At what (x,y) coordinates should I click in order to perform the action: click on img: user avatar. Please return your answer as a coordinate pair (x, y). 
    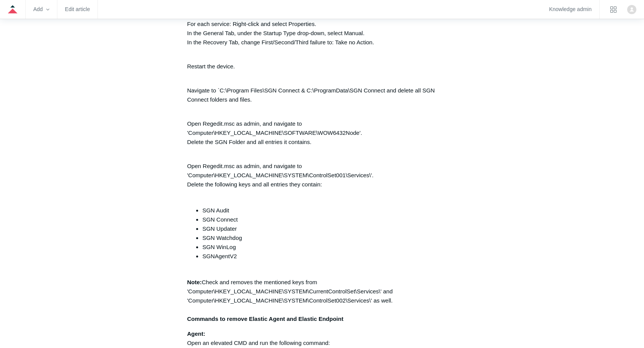
    Looking at the image, I should click on (632, 9).